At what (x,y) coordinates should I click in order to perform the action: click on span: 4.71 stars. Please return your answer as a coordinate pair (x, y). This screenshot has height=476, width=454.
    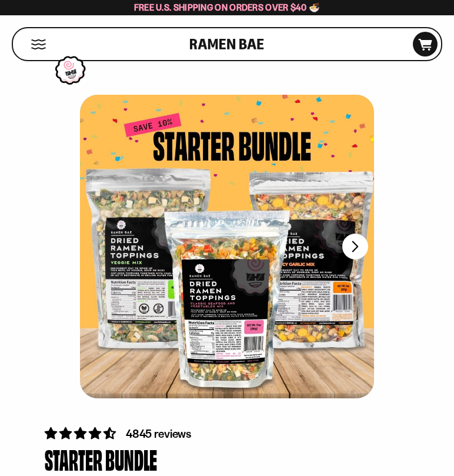
    Looking at the image, I should click on (81, 433).